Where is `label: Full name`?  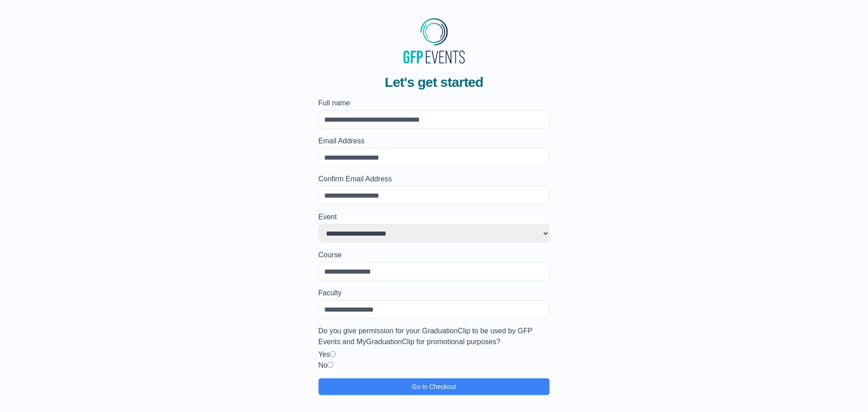 label: Full name is located at coordinates (434, 103).